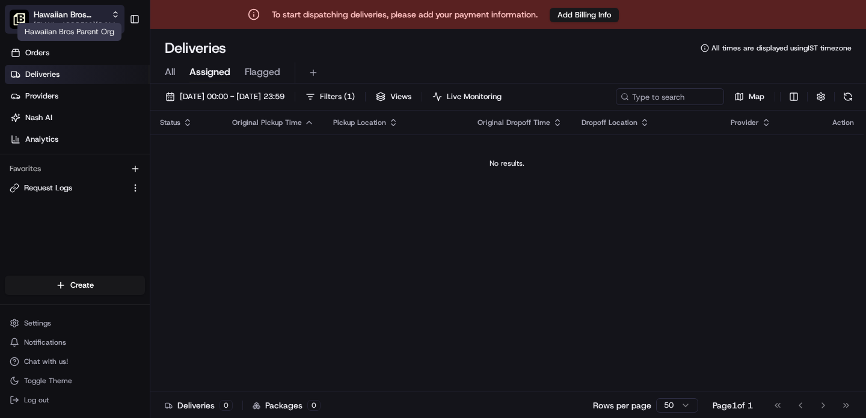 This screenshot has height=418, width=866. Describe the element at coordinates (195, 48) in the screenshot. I see `h1: Deliveries` at that location.